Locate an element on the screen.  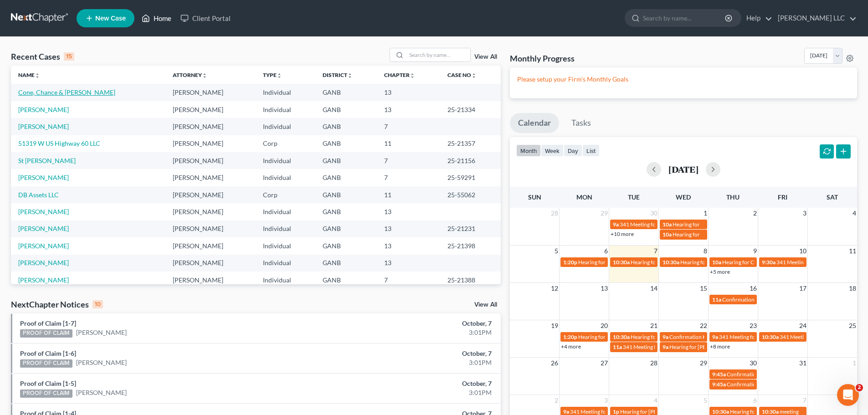
td: 25-21231 is located at coordinates (470, 229).